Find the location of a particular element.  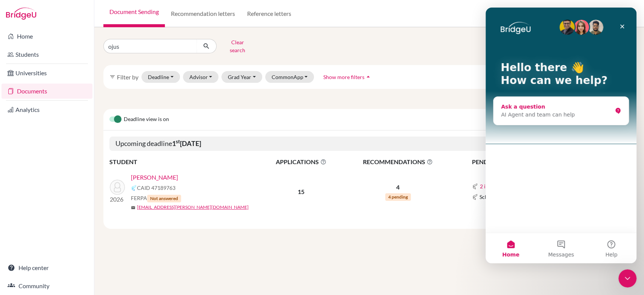

img: Profile image for Jessica is located at coordinates (96, 20).